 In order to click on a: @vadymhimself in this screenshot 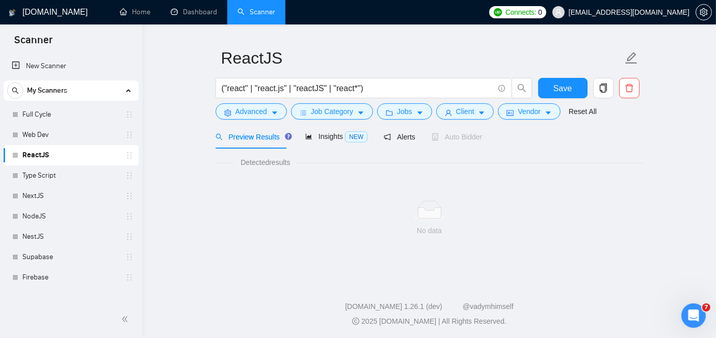, I will do `click(488, 307)`.